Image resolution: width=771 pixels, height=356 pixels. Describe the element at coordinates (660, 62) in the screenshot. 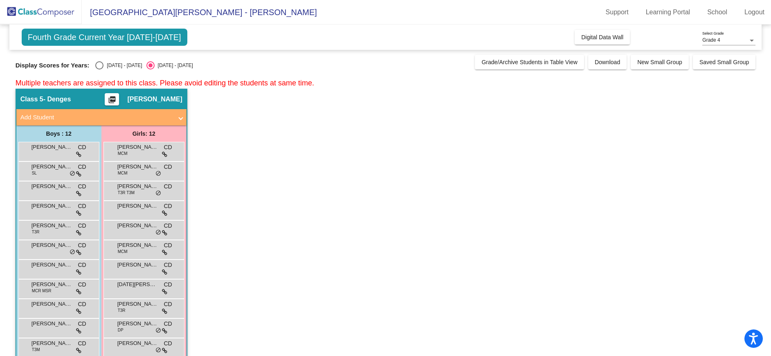

I see `span: New Small Group` at that location.